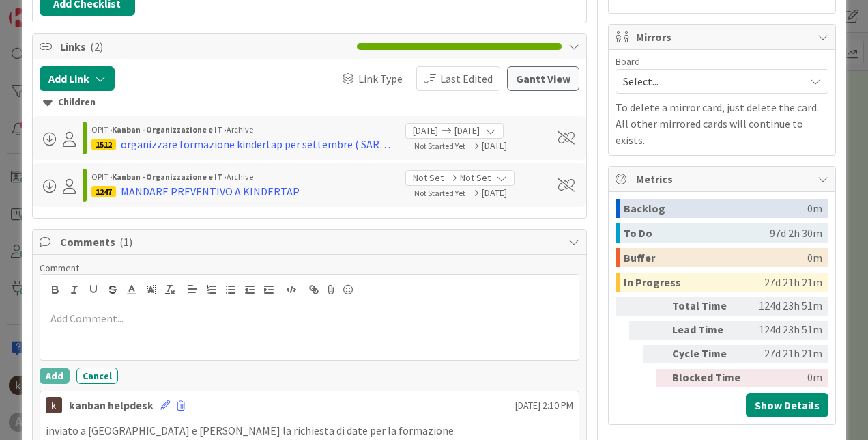  Describe the element at coordinates (258, 144) in the screenshot. I see `div: organizzare formazione kindertap per settembre ( SARRE-MORTARA)` at that location.